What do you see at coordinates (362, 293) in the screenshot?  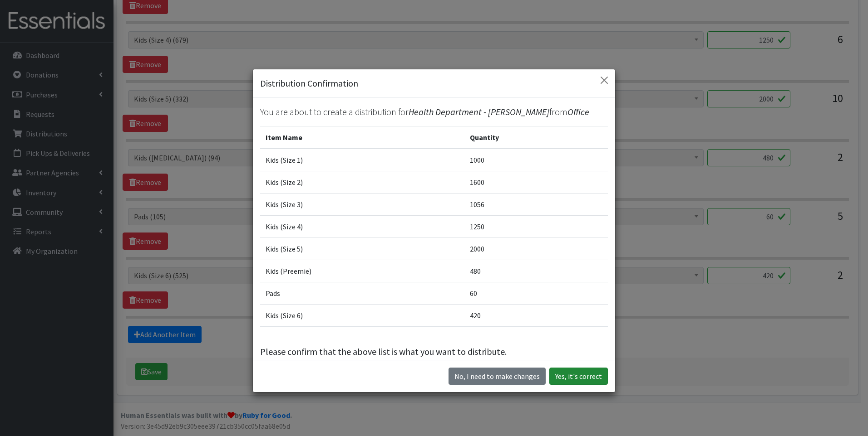 I see `td: Pads` at bounding box center [362, 293].